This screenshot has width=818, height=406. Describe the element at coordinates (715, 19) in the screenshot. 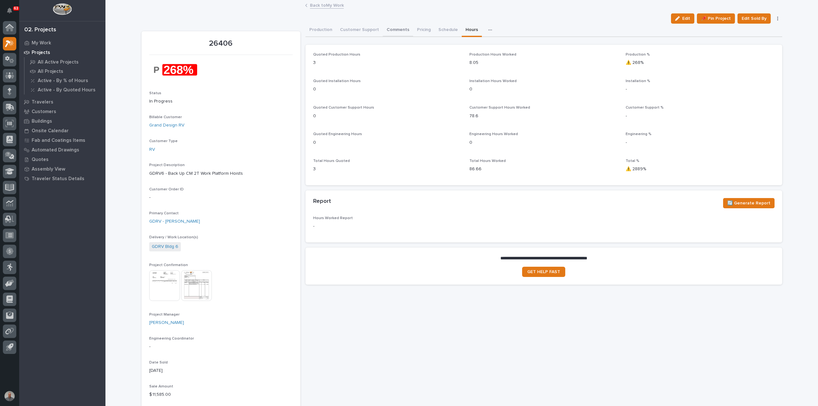

I see `span: 📌 Pin Project` at that location.